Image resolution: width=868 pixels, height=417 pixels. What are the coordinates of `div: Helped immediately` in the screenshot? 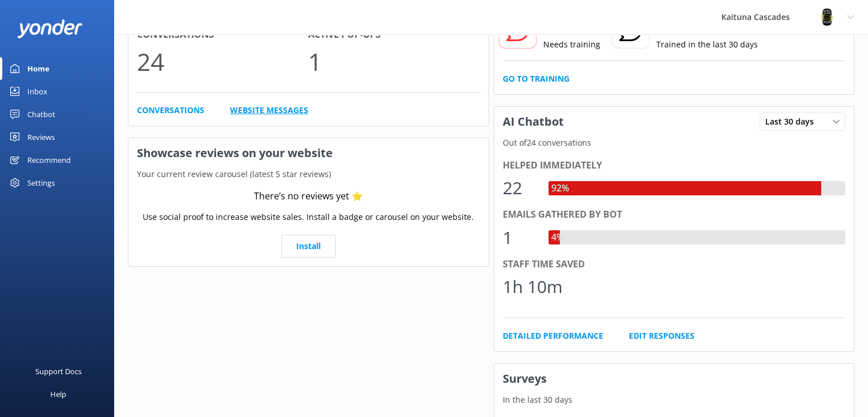 It's located at (674, 165).